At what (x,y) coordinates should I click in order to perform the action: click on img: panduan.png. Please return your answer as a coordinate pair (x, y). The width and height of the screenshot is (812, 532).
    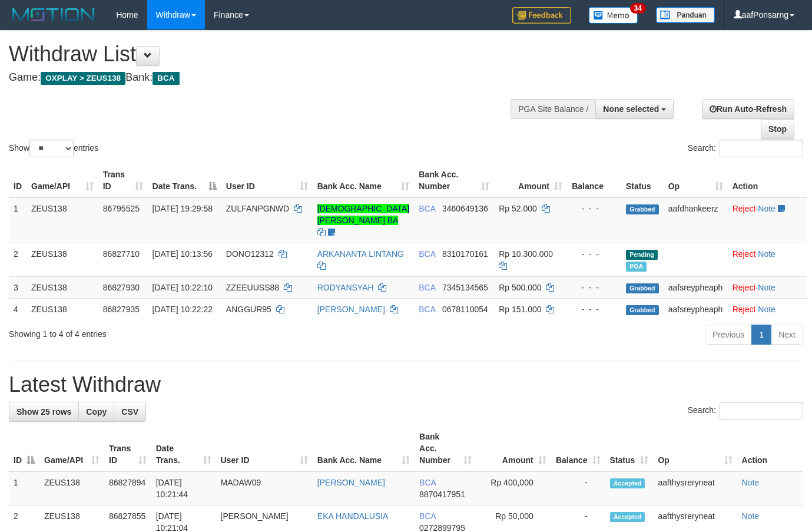
    Looking at the image, I should click on (685, 15).